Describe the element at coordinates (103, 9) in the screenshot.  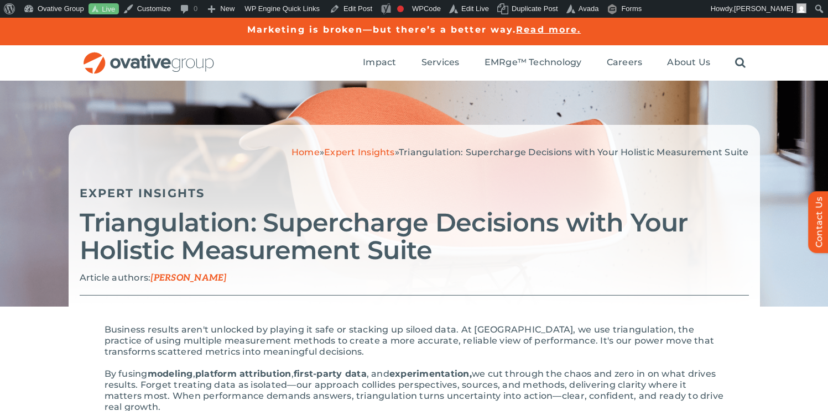
I see `a: Live` at that location.